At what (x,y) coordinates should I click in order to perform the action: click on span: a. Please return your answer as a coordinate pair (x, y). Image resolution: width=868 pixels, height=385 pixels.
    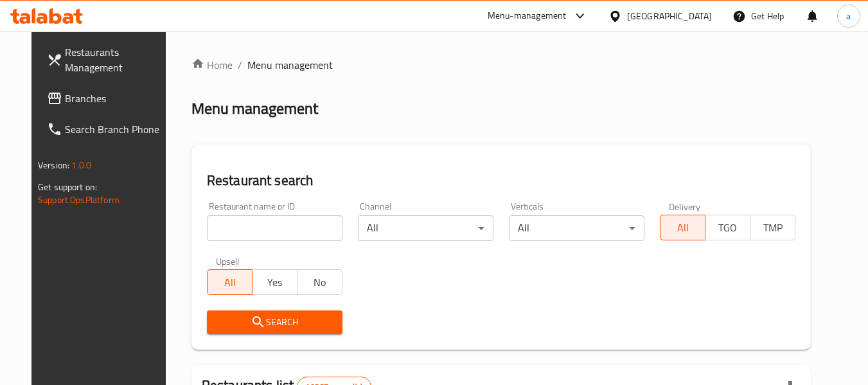
    Looking at the image, I should click on (848, 16).